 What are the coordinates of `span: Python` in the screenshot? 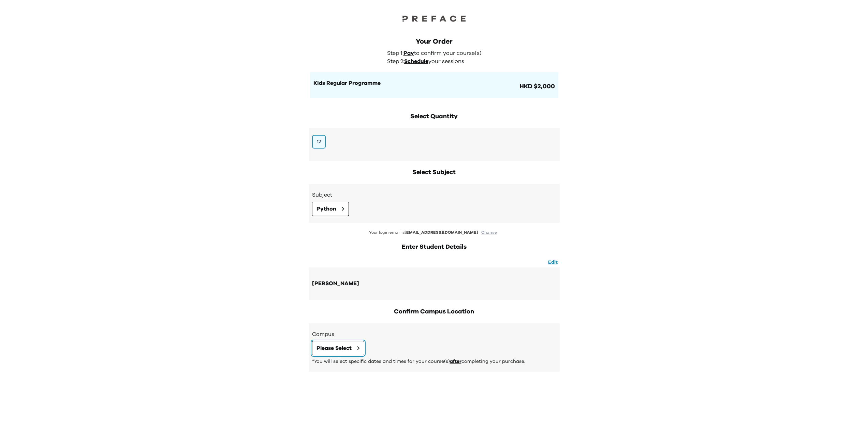 It's located at (327, 209).